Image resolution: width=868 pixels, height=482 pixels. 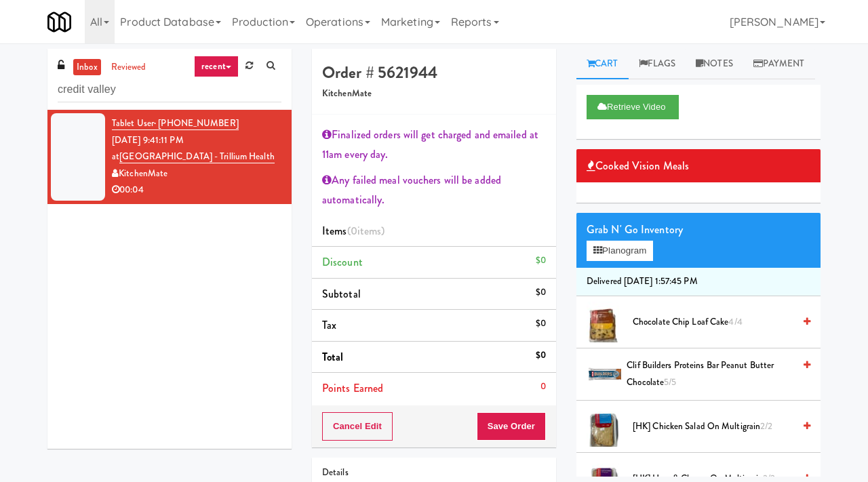 What do you see at coordinates (735, 321) in the screenshot?
I see `span: 4/4` at bounding box center [735, 321].